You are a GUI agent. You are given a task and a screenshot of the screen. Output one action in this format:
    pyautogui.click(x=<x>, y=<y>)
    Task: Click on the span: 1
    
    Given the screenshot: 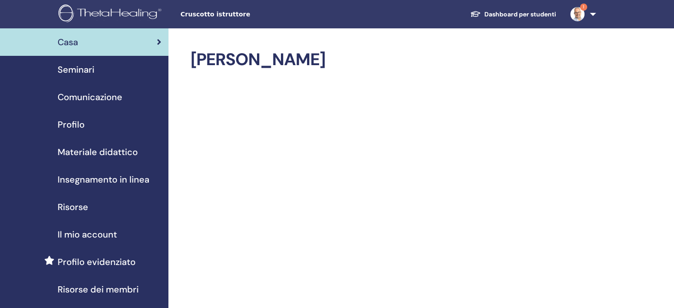 What is the action you would take?
    pyautogui.click(x=583, y=7)
    